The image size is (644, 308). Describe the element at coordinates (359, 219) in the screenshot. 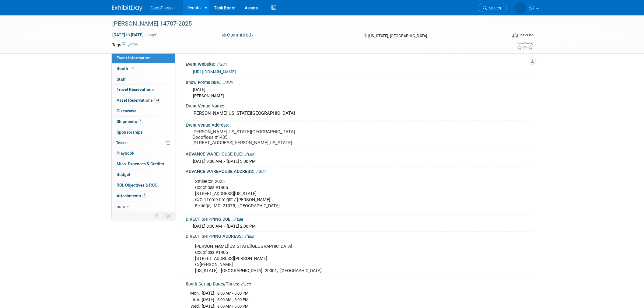

I see `div: DIRECT SHIPPING DUE:` at that location.